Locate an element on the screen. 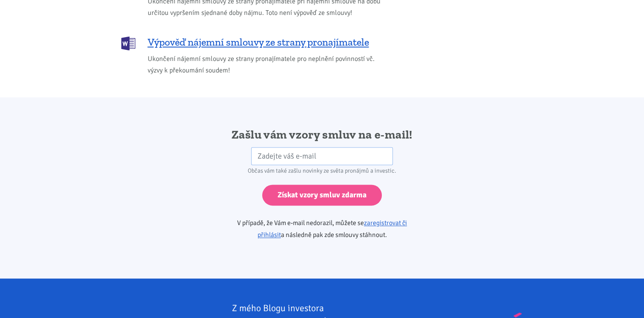 This screenshot has height=318, width=644. input: Získat vzory smluv zdarma is located at coordinates (322, 195).